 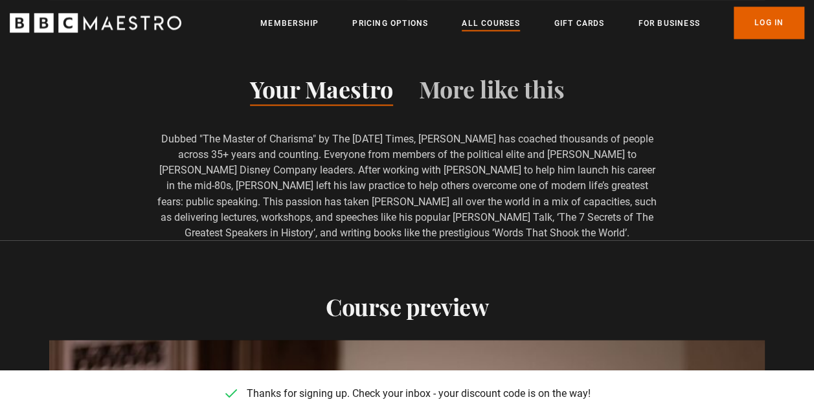 What do you see at coordinates (491, 23) in the screenshot?
I see `a: All Courses` at bounding box center [491, 23].